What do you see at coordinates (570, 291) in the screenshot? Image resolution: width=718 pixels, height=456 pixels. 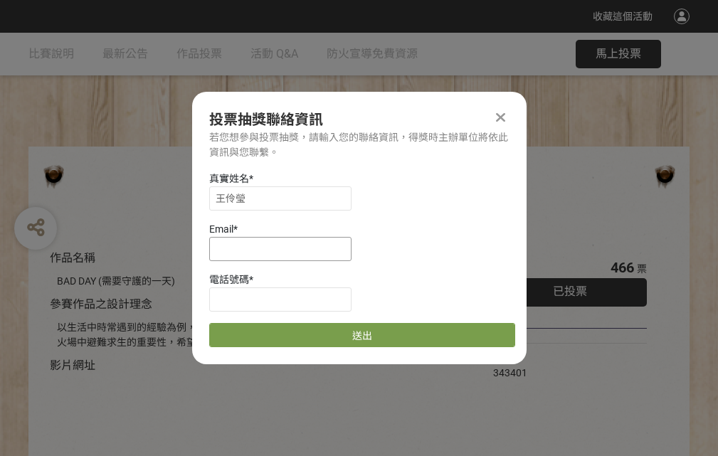 I see `span: 已投票` at bounding box center [570, 291].